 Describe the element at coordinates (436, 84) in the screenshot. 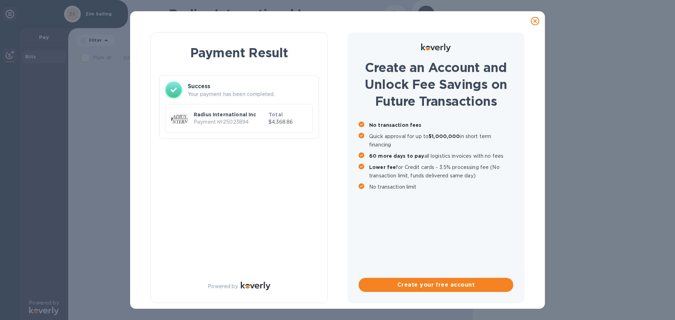

I see `h1: Create an Account and Unlock Fee Savings on Future Transactions` at that location.